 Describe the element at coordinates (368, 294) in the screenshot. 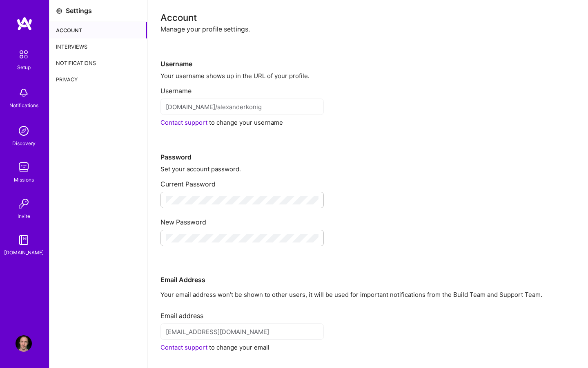

I see `p: Your email address won’t be shown to other users, it will be used for important notifications fro...` at that location.